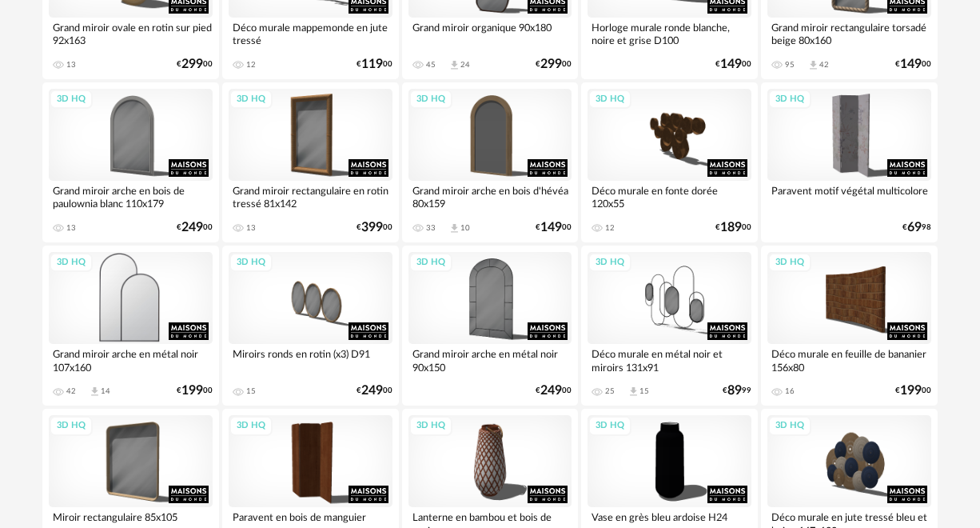 This screenshot has height=528, width=980. What do you see at coordinates (310, 325) in the screenshot?
I see `a: 3D HQ Miroirs ronds en rotin (x3) D91 15 €24900` at bounding box center [310, 325].